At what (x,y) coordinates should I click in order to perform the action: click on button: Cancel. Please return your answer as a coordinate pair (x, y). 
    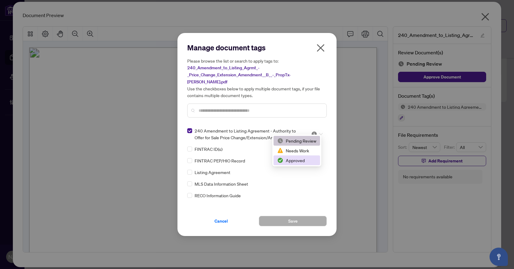
    Looking at the image, I should click on (221, 221).